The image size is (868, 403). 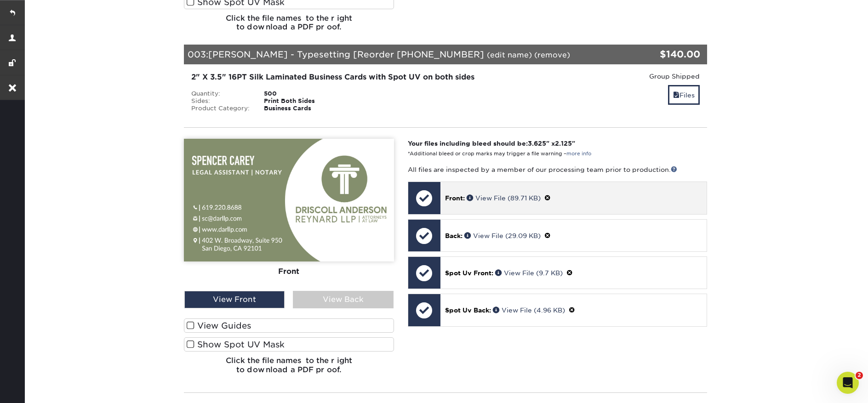 I want to click on div: Group Shipped, so click(x=619, y=76).